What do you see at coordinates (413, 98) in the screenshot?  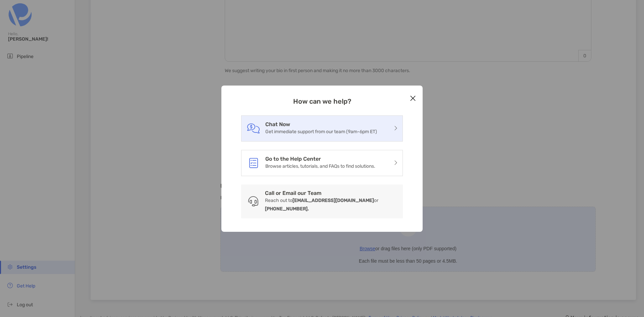 I see `button: Close modal` at bounding box center [413, 98].